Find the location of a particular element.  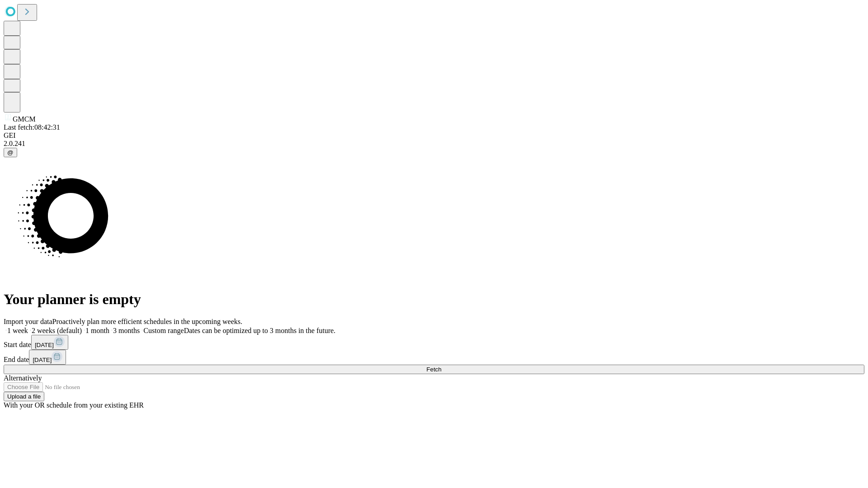

div: Start date is located at coordinates (434, 342).